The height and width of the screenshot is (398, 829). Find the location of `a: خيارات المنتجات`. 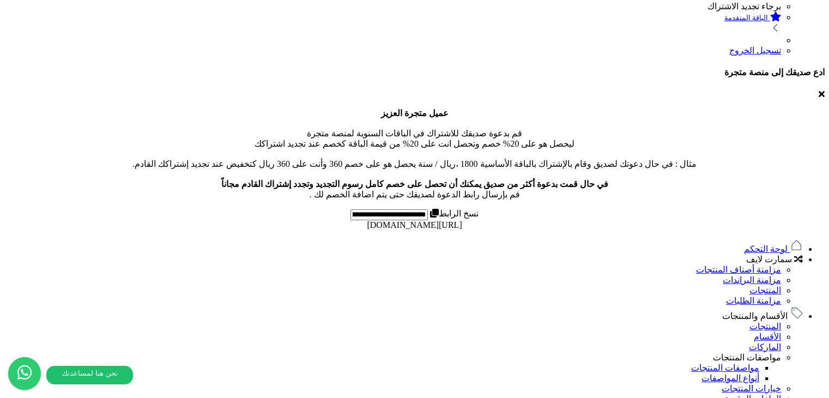

a: خيارات المنتجات is located at coordinates (751, 388).